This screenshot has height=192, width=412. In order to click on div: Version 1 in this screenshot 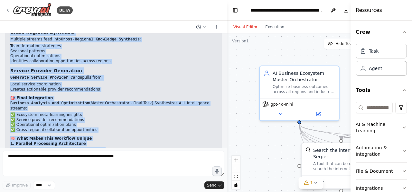, I will do `click(240, 41)`.